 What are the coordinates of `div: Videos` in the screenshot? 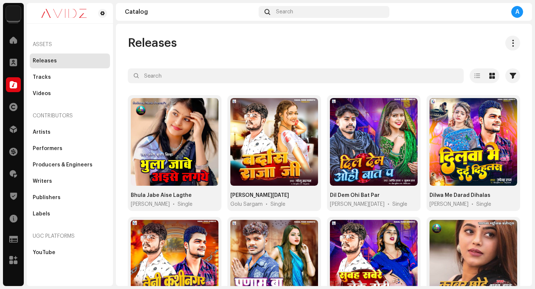 It's located at (42, 94).